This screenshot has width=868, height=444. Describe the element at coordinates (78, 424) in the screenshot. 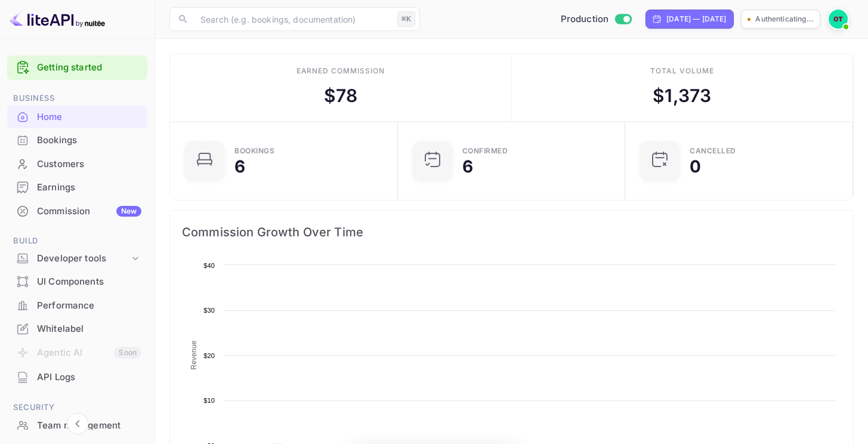

I see `button: Collapse navigation` at that location.